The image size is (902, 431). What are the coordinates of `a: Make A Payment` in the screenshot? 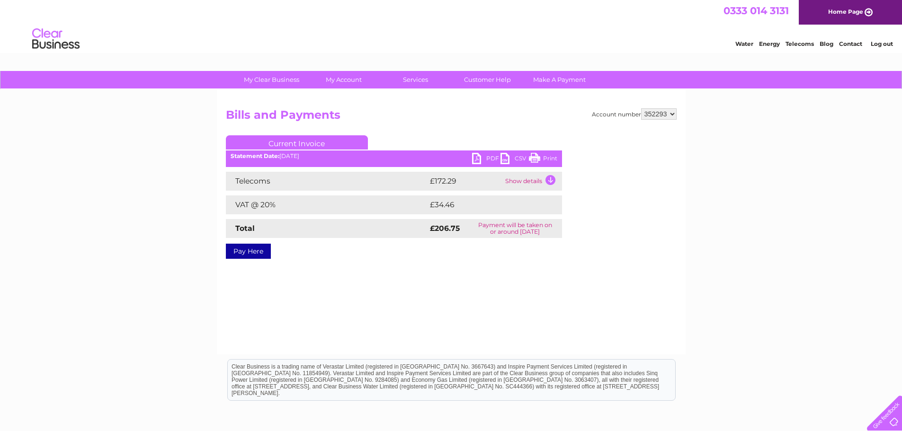 It's located at (559, 80).